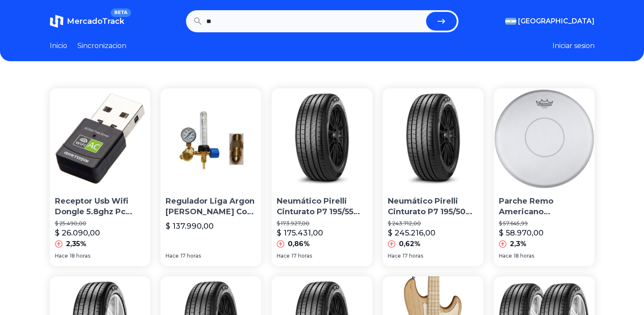 This screenshot has height=315, width=644. I want to click on img: Receptor Usb Wifi Dongle 5.8ghz Pc Notebook 600 Mbps P7 H9, so click(100, 138).